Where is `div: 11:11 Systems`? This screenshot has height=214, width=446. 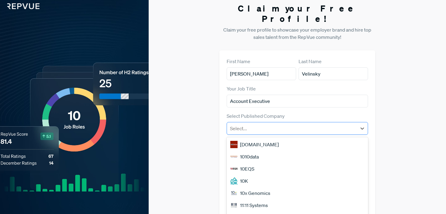
div: 11:11 Systems is located at coordinates (298, 205).